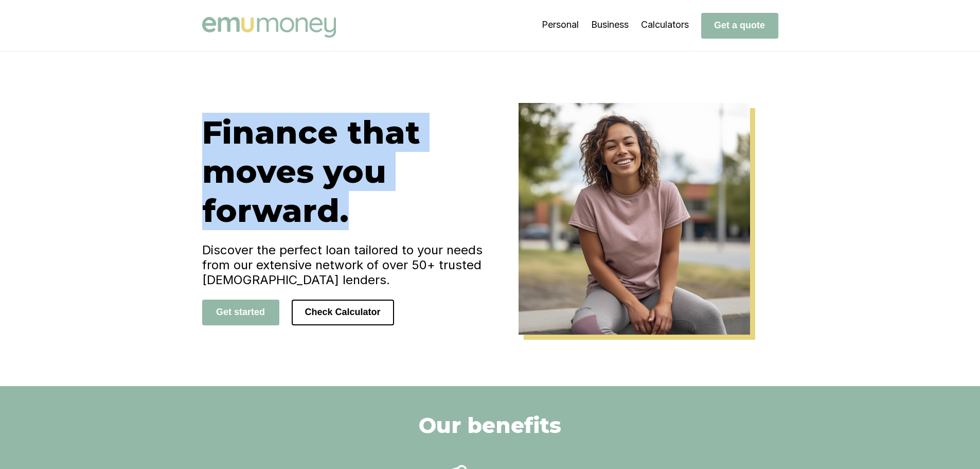 This screenshot has width=980, height=469. What do you see at coordinates (739, 26) in the screenshot?
I see `button: Get a quote` at bounding box center [739, 26].